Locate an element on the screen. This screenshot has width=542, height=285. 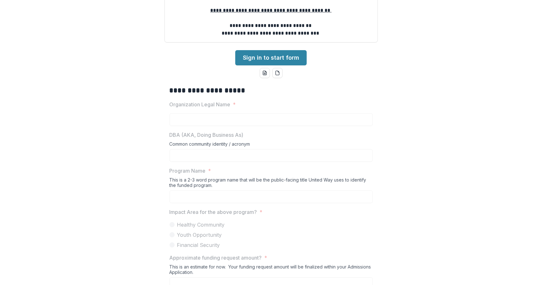
div: Common community identity / acronym is located at coordinates (271, 145).